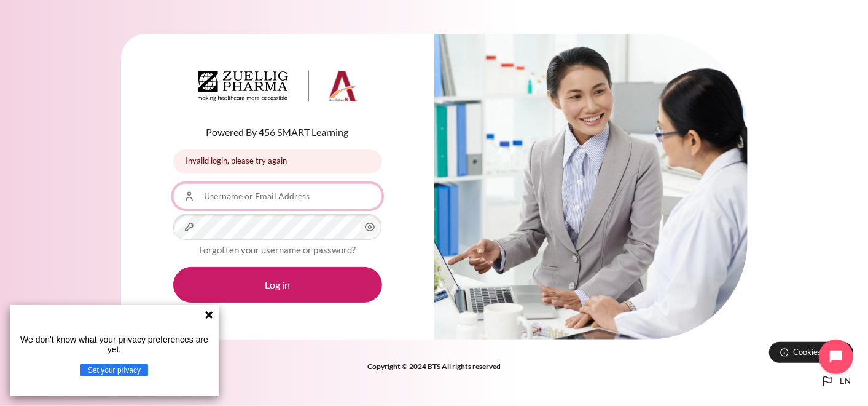 This screenshot has height=406, width=868. I want to click on input: Username or Email Address, so click(277, 196).